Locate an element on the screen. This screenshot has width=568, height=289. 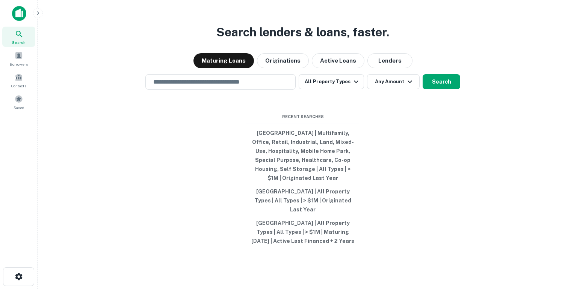
div: Borrowers is located at coordinates (19, 59).